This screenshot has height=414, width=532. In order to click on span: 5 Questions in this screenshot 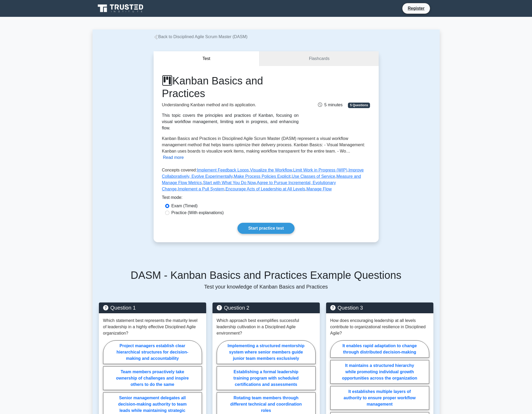, I will do `click(359, 105)`.